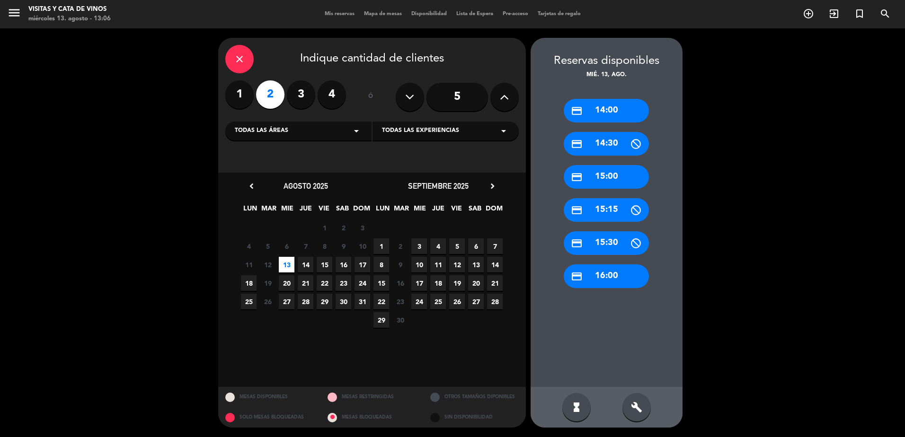 The width and height of the screenshot is (905, 437). What do you see at coordinates (343, 283) in the screenshot?
I see `span: 23` at bounding box center [343, 283].